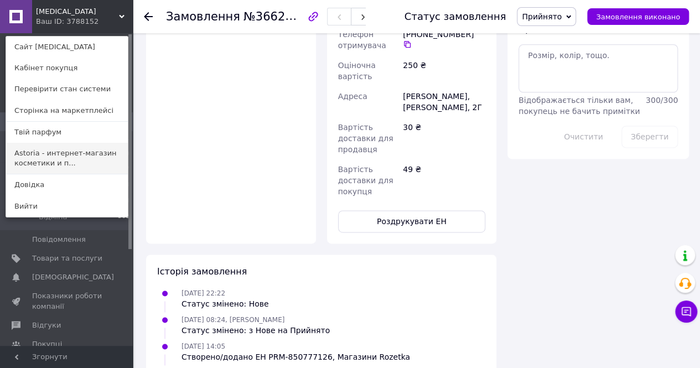 Image resolution: width=700 pixels, height=368 pixels. I want to click on div: Статус замовлення, so click(455, 17).